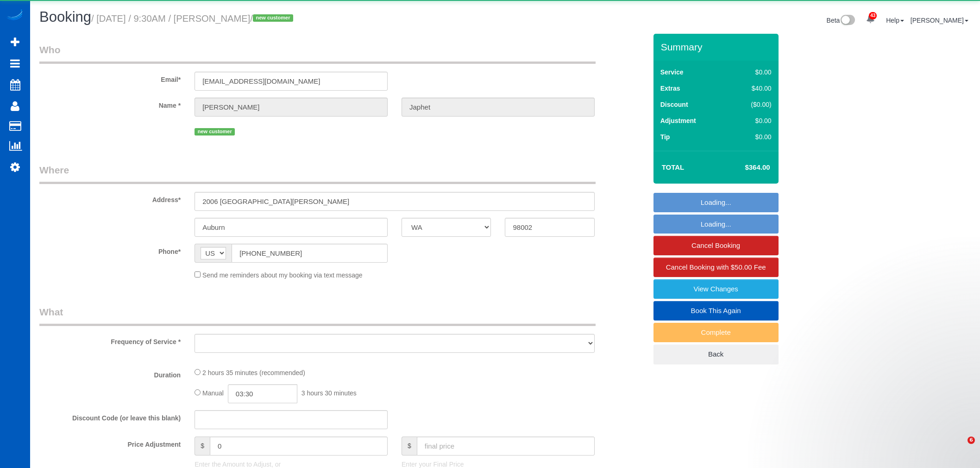 The width and height of the screenshot is (980, 468). Describe the element at coordinates (716, 289) in the screenshot. I see `a: View Changes` at that location.